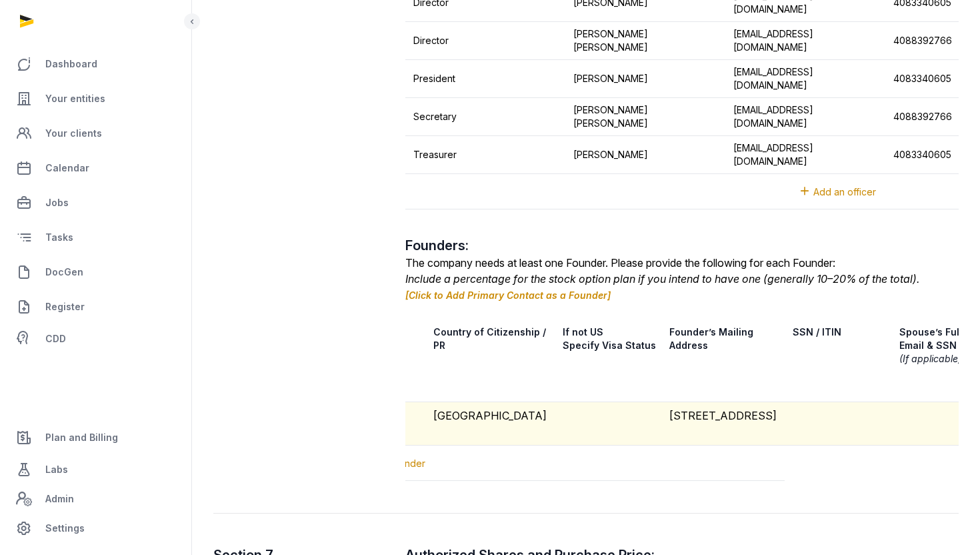 This screenshot has height=555, width=980. I want to click on a: Jobs, so click(96, 202).